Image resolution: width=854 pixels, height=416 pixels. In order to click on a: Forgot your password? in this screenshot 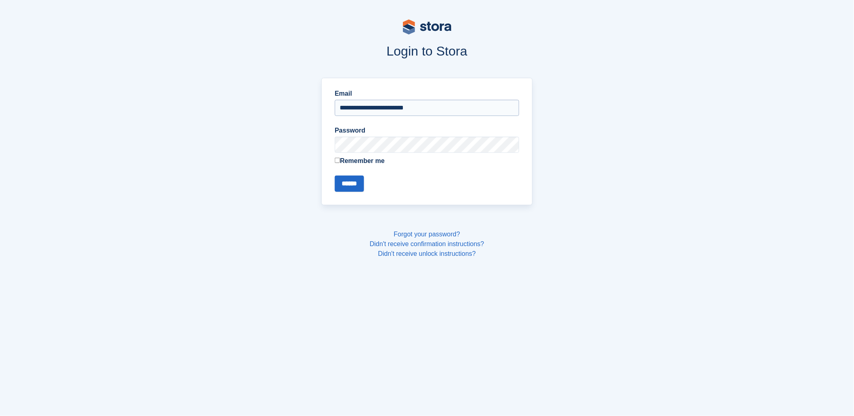, I will do `click(427, 234)`.